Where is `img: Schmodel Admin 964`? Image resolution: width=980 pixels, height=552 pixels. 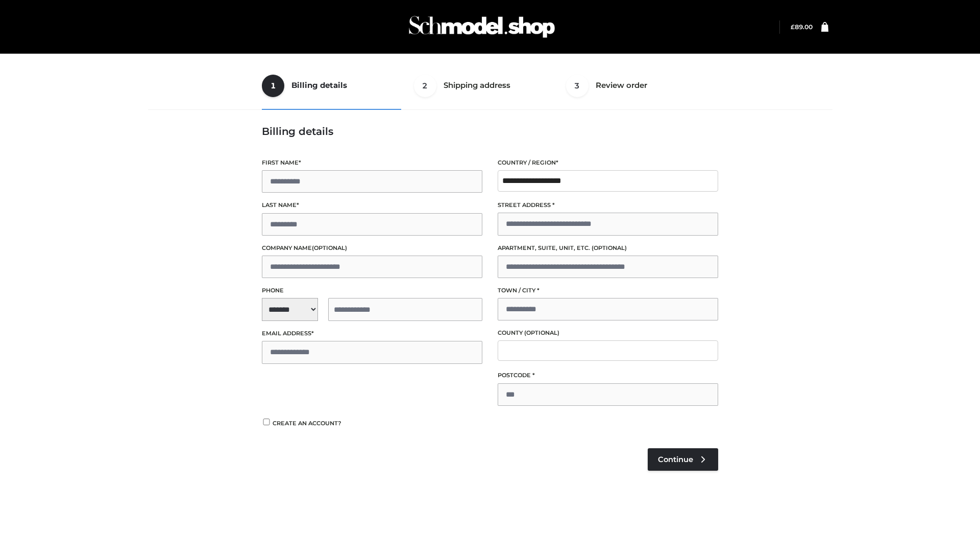 img: Schmodel Admin 964 is located at coordinates (482, 27).